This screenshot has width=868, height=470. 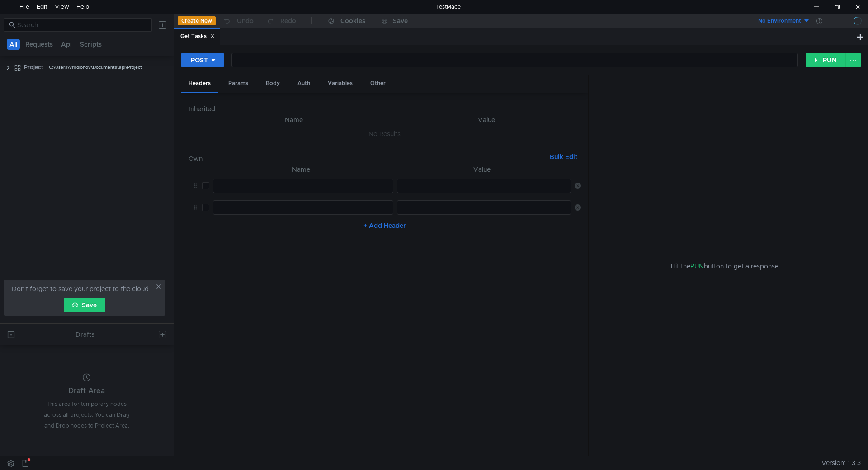 What do you see at coordinates (779, 21) in the screenshot?
I see `div: No Environment` at bounding box center [779, 21].